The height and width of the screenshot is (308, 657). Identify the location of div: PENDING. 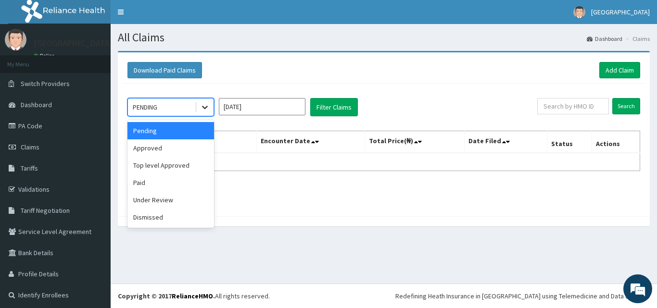
(145, 107).